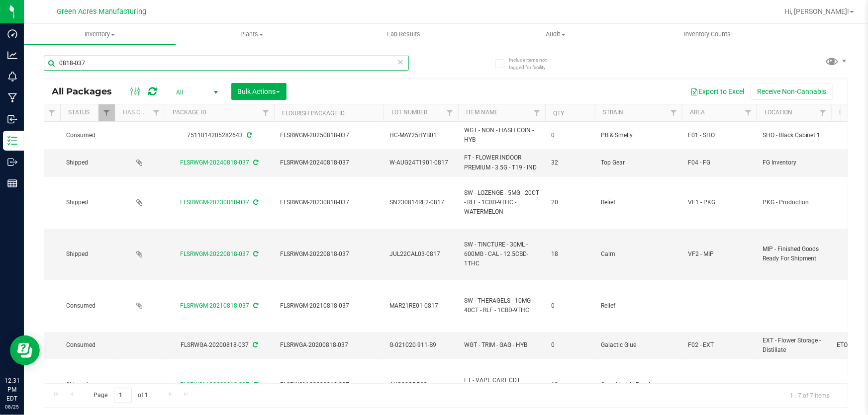 The width and height of the screenshot is (868, 415). What do you see at coordinates (214, 306) in the screenshot?
I see `a: FLSRWGM-20210818-037` at bounding box center [214, 306].